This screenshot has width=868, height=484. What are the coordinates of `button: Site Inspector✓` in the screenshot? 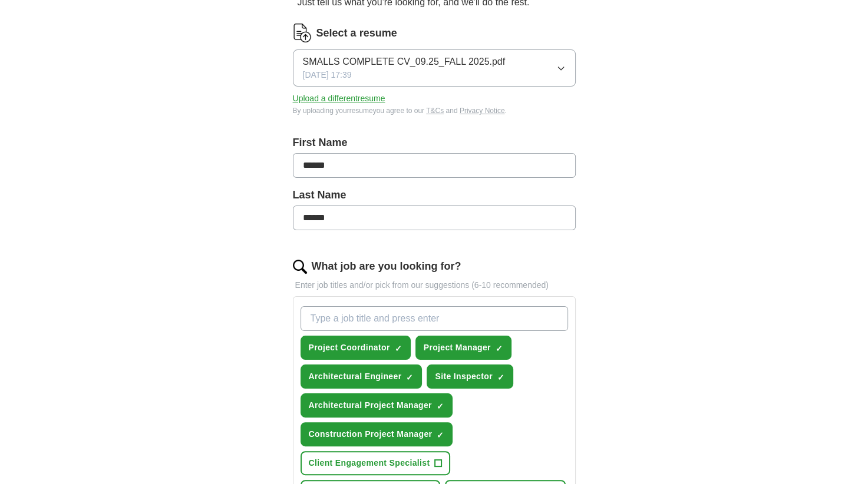 It's located at (470, 377).